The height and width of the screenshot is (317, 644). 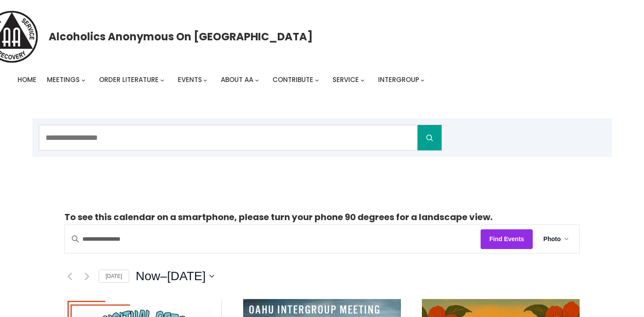 What do you see at coordinates (422, 80) in the screenshot?
I see `button: Intergroup submenu` at bounding box center [422, 80].